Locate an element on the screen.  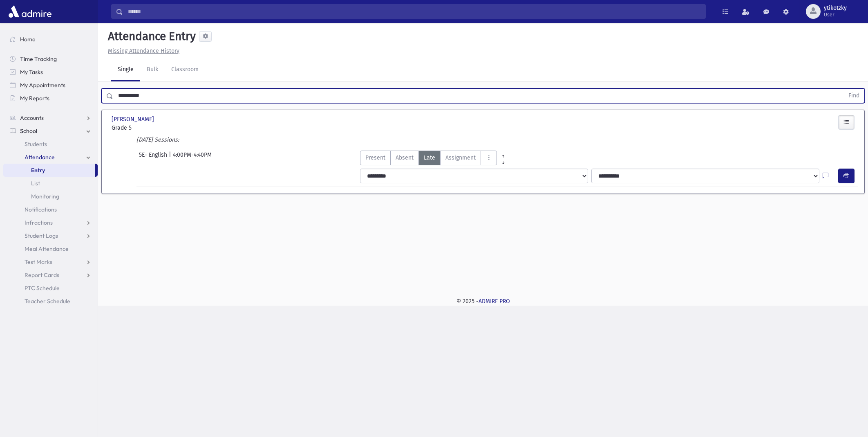
a: Infractions is located at coordinates (50, 222).